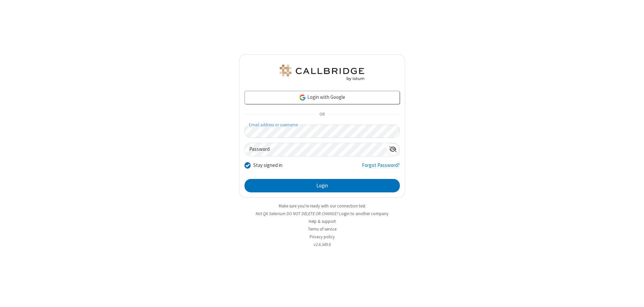 The width and height of the screenshot is (644, 307). Describe the element at coordinates (380, 168) in the screenshot. I see `a: Forgot Password?` at that location.